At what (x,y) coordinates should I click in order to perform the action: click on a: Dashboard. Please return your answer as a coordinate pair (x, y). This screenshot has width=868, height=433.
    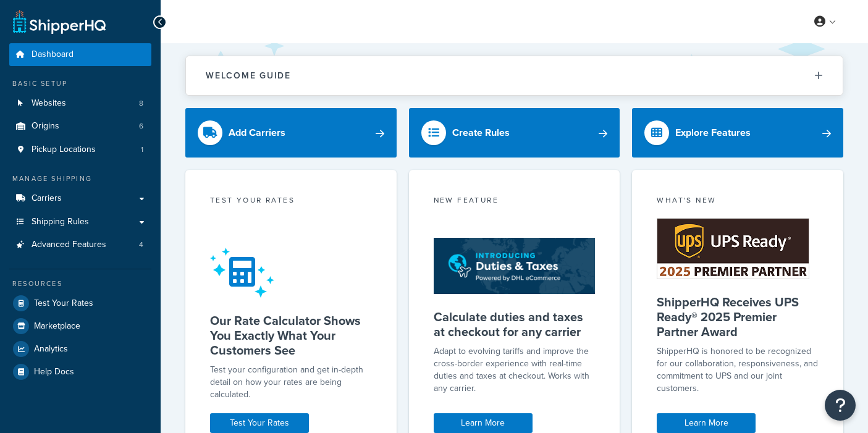
    Looking at the image, I should click on (81, 54).